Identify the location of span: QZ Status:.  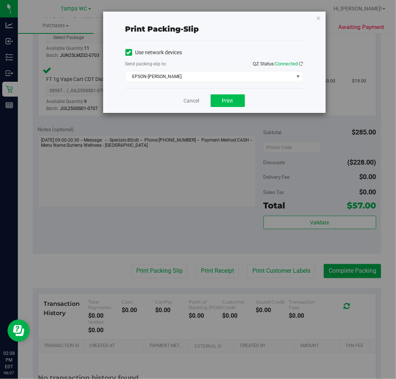
(278, 64).